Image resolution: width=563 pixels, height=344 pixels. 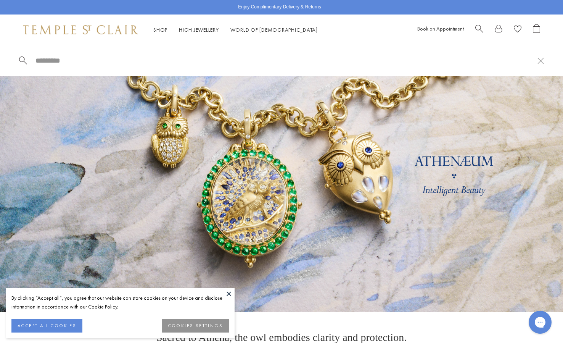 What do you see at coordinates (195, 326) in the screenshot?
I see `button: COOKIES SETTINGS` at bounding box center [195, 326].